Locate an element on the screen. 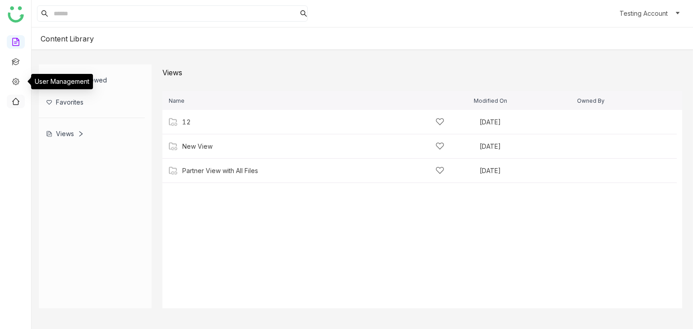 The image size is (693, 329). span: Name is located at coordinates (174, 101).